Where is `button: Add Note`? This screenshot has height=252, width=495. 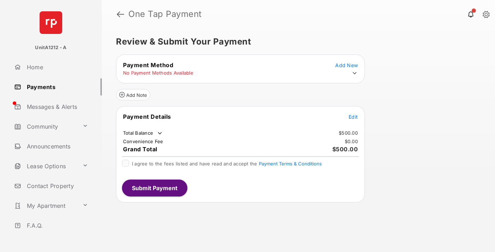
button: Add Note is located at coordinates (133, 95).